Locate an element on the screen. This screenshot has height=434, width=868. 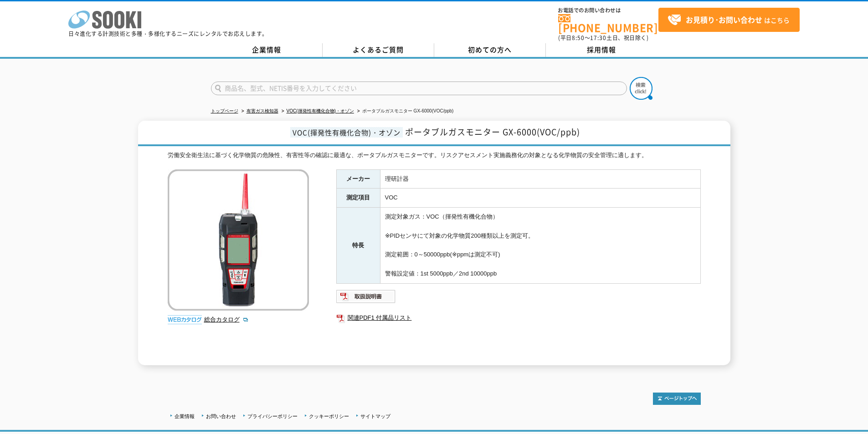
a: クッキーポリシー is located at coordinates (329, 416).